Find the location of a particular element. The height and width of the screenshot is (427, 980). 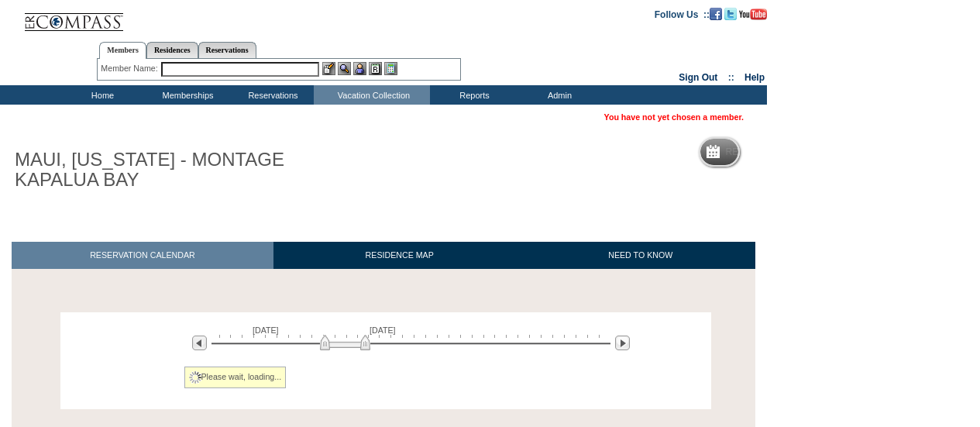

a: Residences is located at coordinates (172, 50).